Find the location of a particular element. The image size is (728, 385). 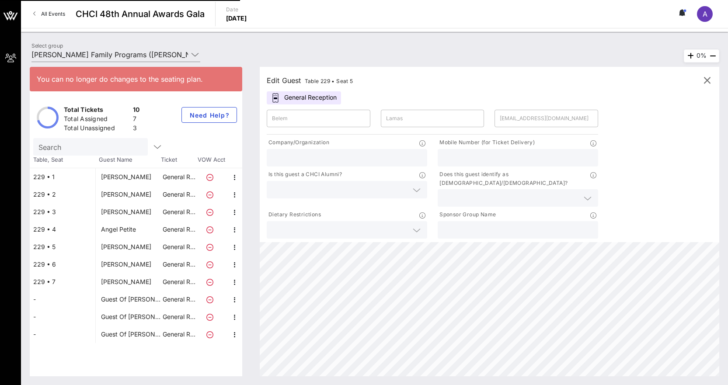

div: 229 • 3 is located at coordinates (63, 212).